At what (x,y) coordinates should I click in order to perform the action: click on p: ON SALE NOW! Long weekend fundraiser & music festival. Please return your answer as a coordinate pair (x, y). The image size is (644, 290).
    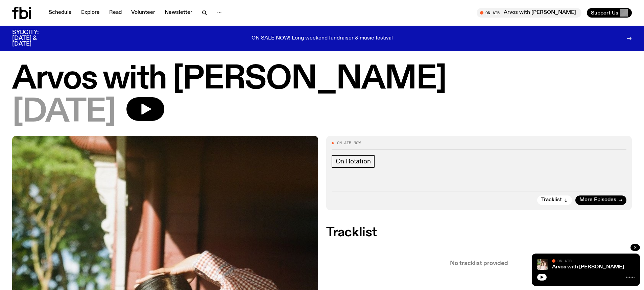
    Looking at the image, I should click on (322, 39).